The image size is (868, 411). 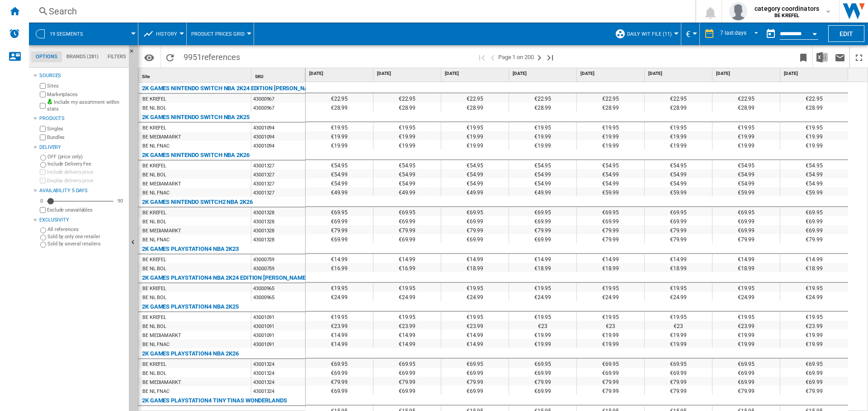 I want to click on button: Last page, so click(x=550, y=57).